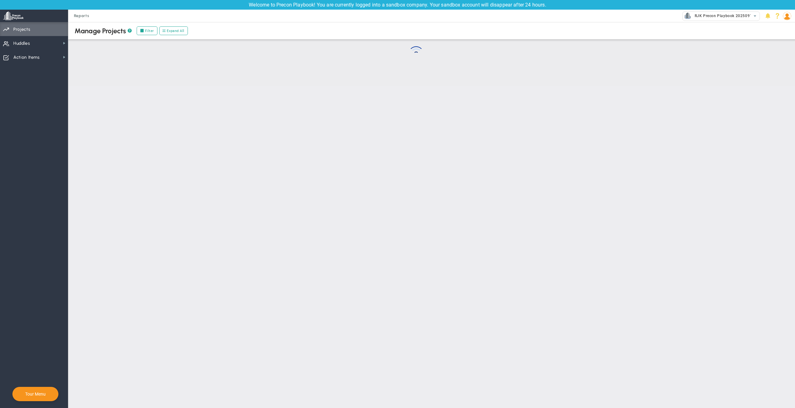 This screenshot has height=408, width=795. I want to click on img: 33601.Company.photo, so click(687, 16).